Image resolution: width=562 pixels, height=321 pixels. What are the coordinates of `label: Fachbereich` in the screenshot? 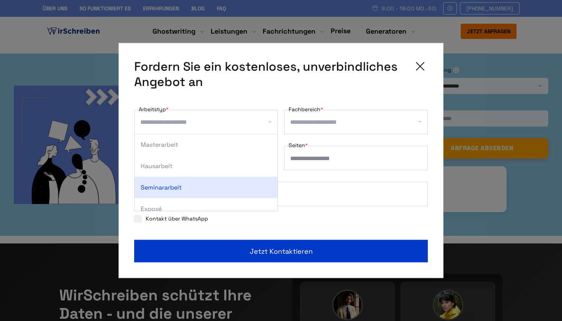 It's located at (306, 109).